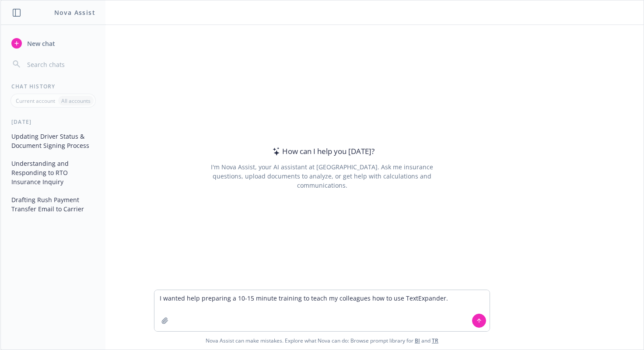 Image resolution: width=644 pixels, height=350 pixels. I want to click on textarea: I wanted help preparing a 10-15 minute training to teach my colleagues how to use TextExpander., so click(322, 311).